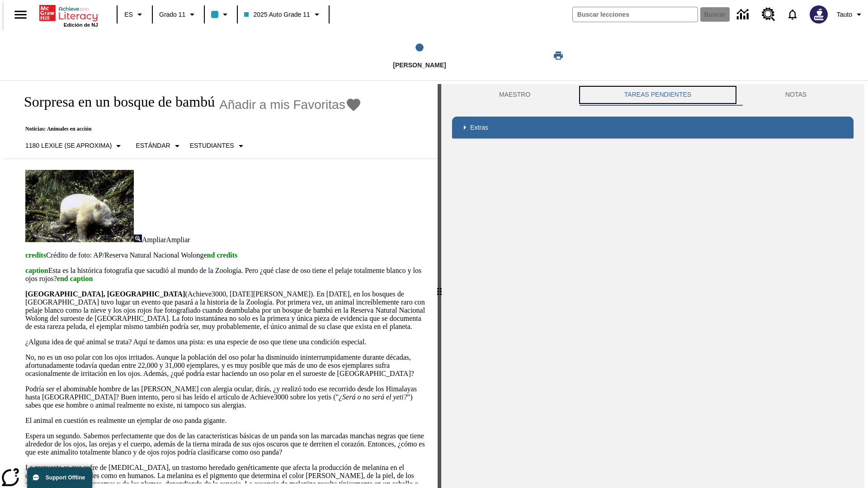 The height and width of the screenshot is (488, 868). Describe the element at coordinates (652, 286) in the screenshot. I see `div: activity` at that location.